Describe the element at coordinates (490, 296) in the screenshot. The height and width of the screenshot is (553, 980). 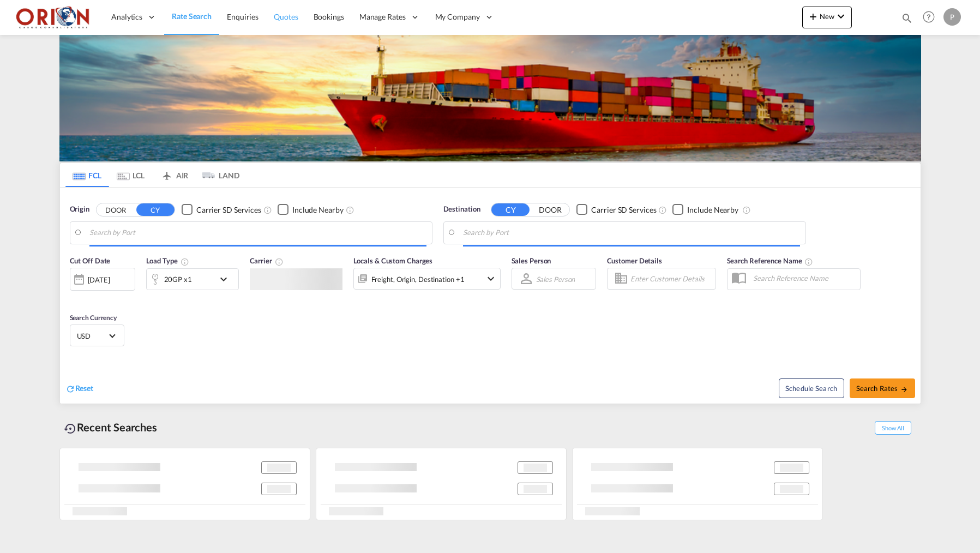
I see `div: Origin DOOR CY Checkbox No InkUnchecked: Search for CY (Container Yard) services for all selected...` at that location.